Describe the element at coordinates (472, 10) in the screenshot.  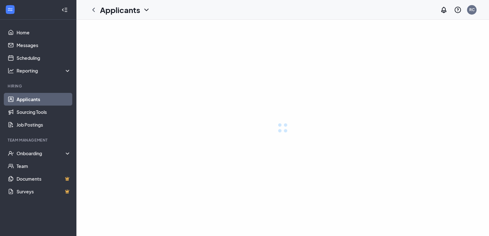
I see `div: RC` at that location.